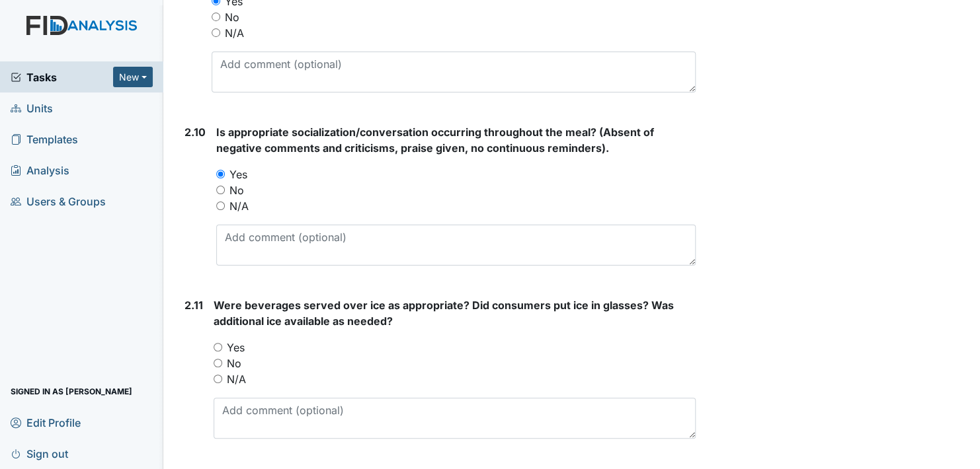 The height and width of the screenshot is (469, 980). I want to click on span: Were beverages served over ice as appropriate? Did consumers put ice in glasses? Was additional i..., so click(444, 314).